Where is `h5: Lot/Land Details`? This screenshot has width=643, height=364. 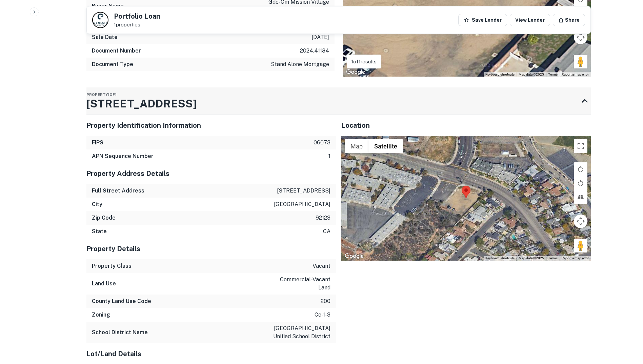
h5: Lot/Land Details is located at coordinates (212, 354).